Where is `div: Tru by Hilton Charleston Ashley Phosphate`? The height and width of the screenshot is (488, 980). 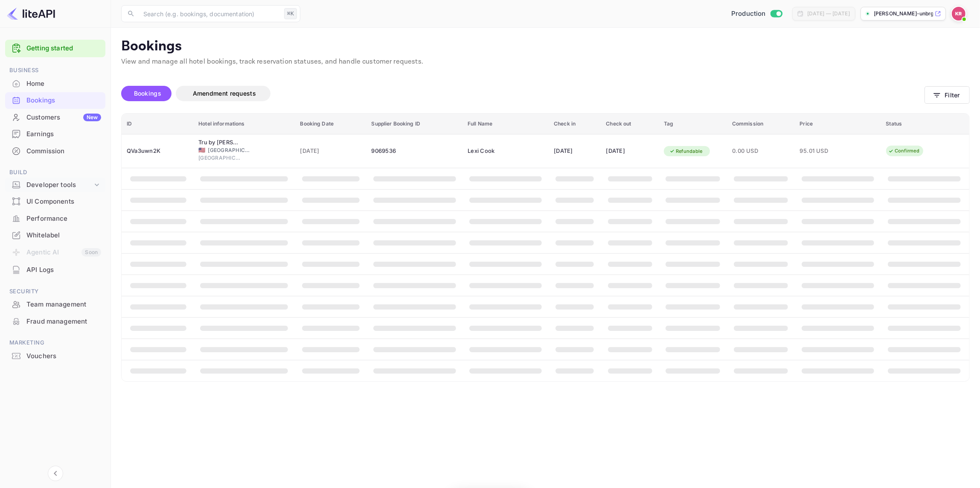
div: Tru by Hilton Charleston Ashley Phosphate is located at coordinates (220, 142).